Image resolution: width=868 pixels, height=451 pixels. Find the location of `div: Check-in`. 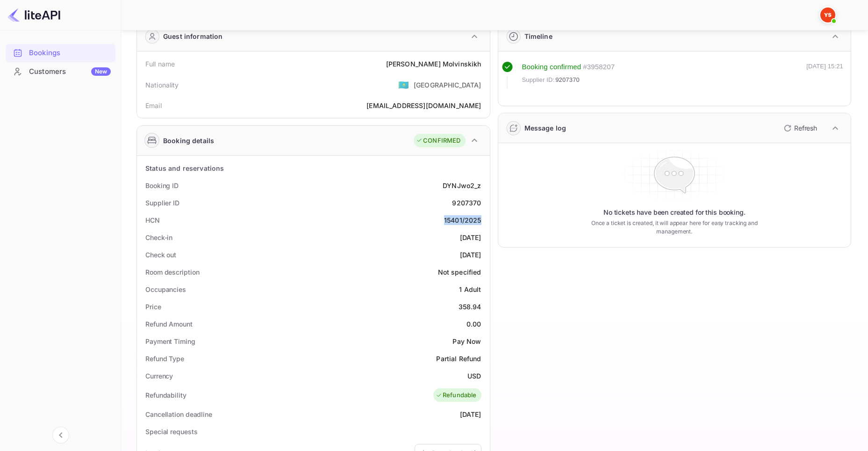

div: Check-in is located at coordinates (159, 237).